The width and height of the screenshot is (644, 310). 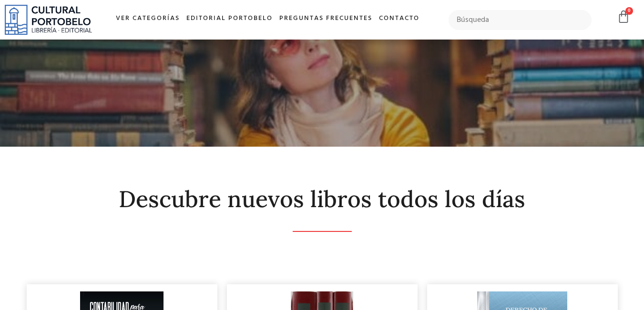 I want to click on span: 0, so click(x=629, y=11).